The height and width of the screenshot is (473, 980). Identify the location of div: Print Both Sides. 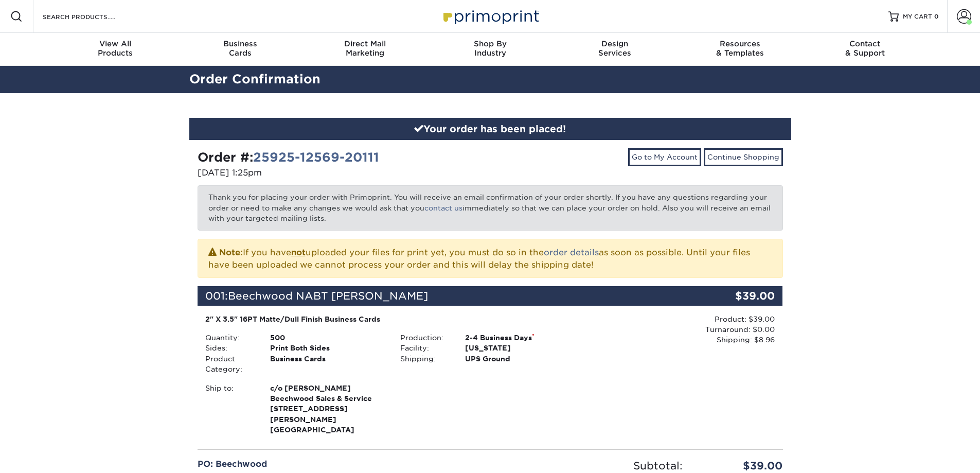
(327, 348).